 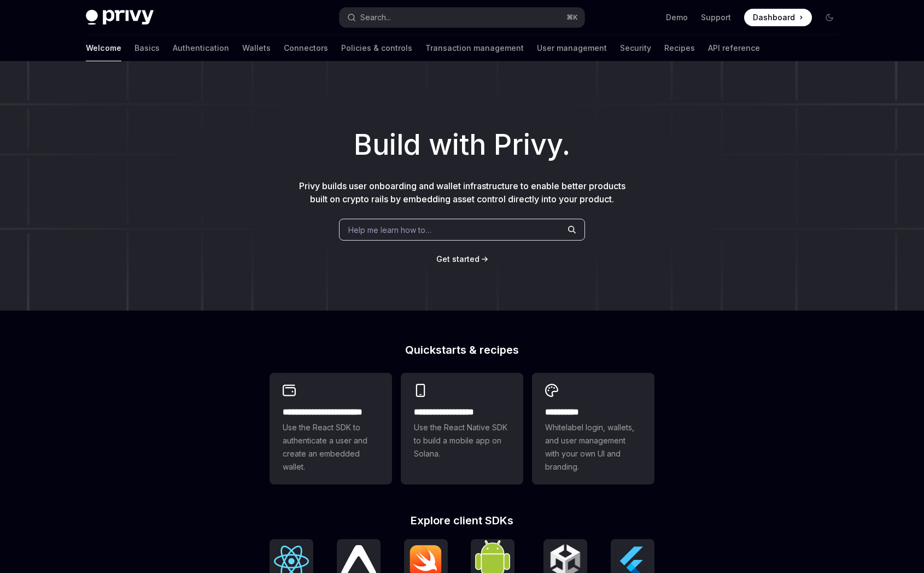 What do you see at coordinates (457, 259) in the screenshot?
I see `span: Get started` at bounding box center [457, 259].